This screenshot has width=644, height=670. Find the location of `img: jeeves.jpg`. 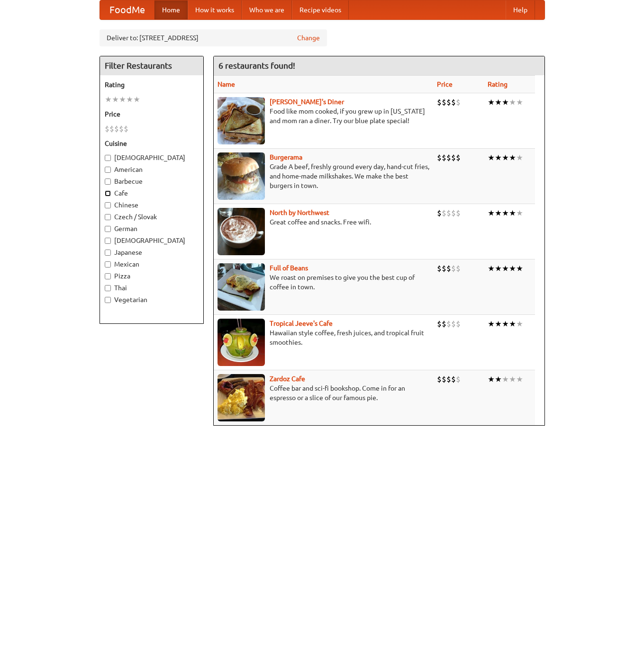

img: jeeves.jpg is located at coordinates (241, 342).